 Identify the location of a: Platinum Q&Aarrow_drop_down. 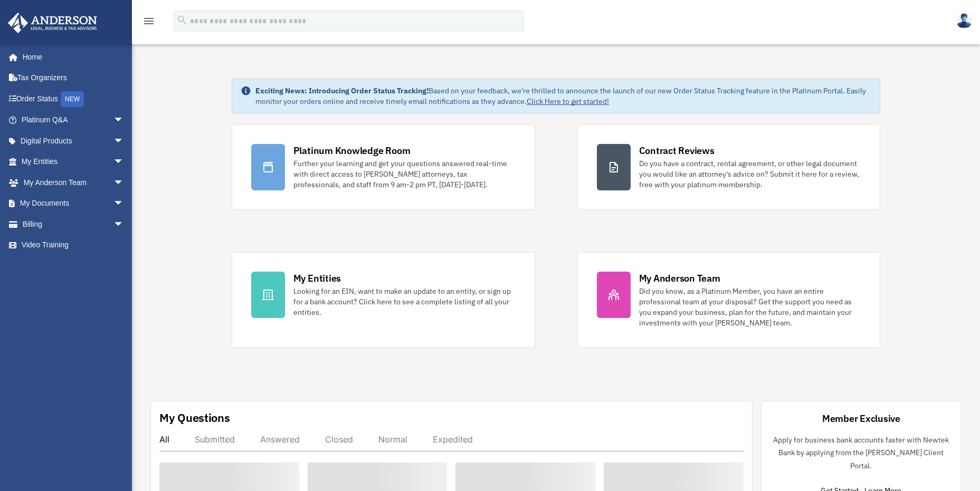
(73, 120).